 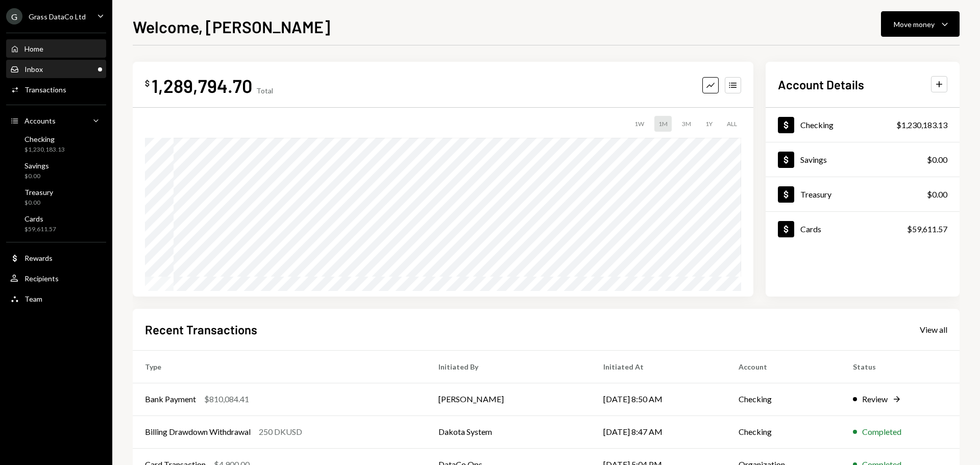 I want to click on a: Accounts, so click(x=56, y=121).